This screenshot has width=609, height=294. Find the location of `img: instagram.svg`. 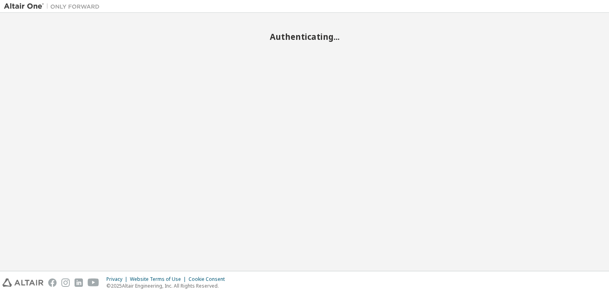

img: instagram.svg is located at coordinates (65, 282).